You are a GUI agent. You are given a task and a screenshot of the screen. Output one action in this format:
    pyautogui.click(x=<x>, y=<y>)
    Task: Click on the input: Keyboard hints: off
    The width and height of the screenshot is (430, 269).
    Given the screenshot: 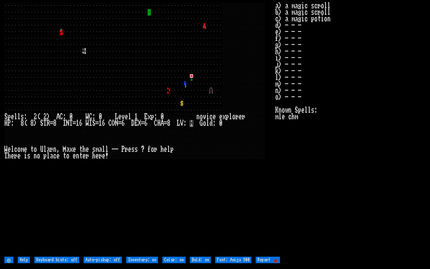 What is the action you would take?
    pyautogui.click(x=57, y=259)
    